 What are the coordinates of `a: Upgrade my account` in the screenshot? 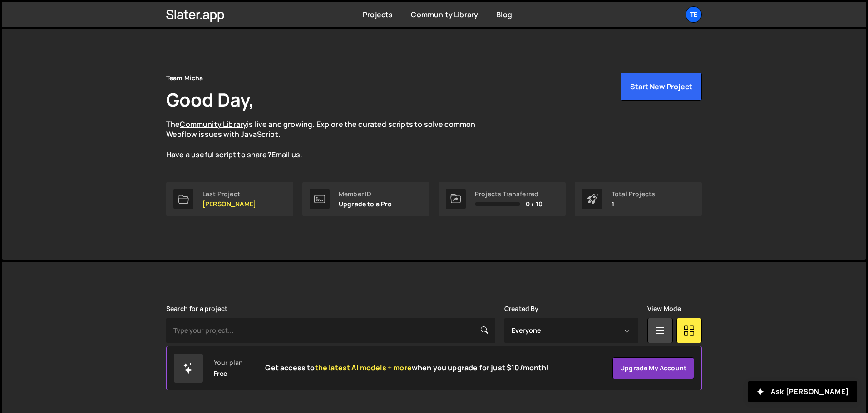 It's located at (653, 368).